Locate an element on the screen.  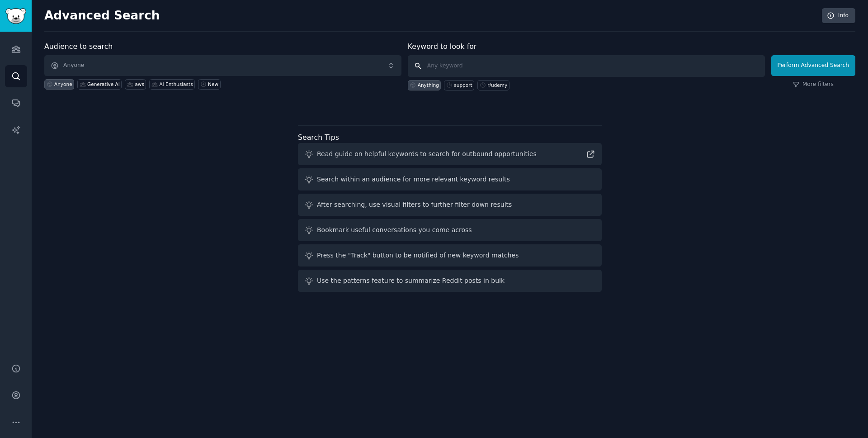
div: After searching, use visual filters to further filter down results is located at coordinates (414, 204).